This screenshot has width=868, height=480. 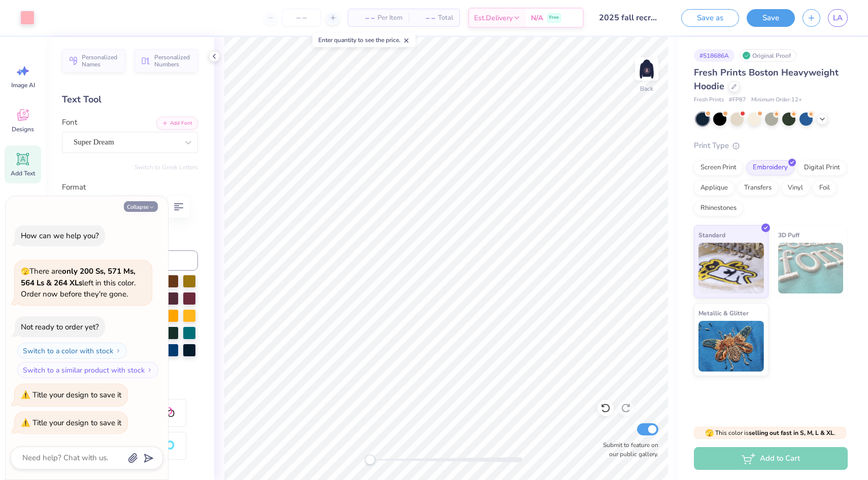 What do you see at coordinates (78, 282) in the screenshot?
I see `span: There are left in this color. Order now before they're gone.` at bounding box center [78, 282].